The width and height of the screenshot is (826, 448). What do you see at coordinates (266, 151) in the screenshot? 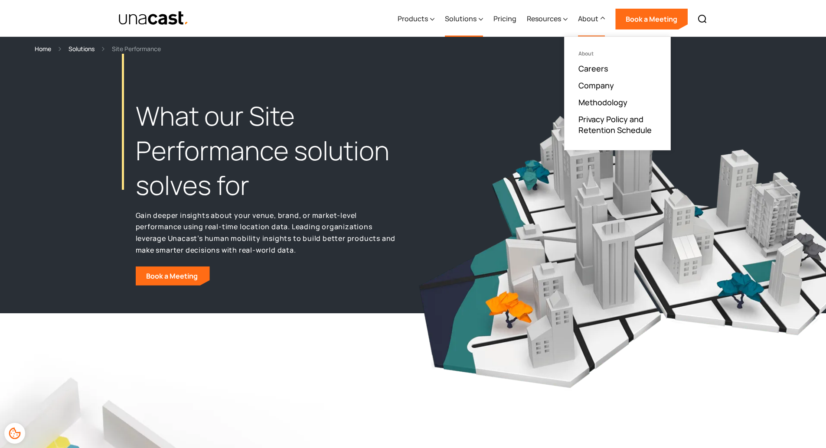
I see `h1: What our Site Performance solution solves for` at bounding box center [266, 151].